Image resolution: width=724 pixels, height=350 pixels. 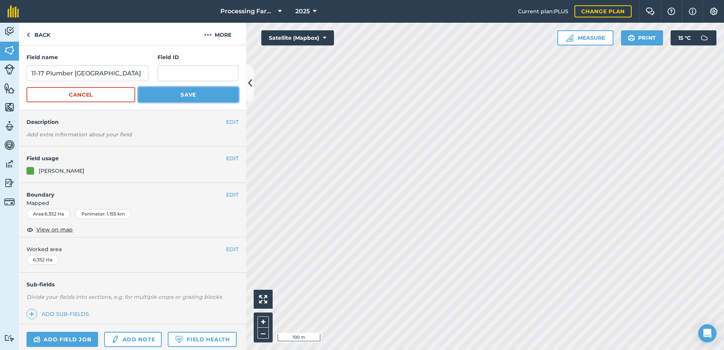 What do you see at coordinates (684, 38) in the screenshot?
I see `span: 15 ° C` at bounding box center [684, 38].